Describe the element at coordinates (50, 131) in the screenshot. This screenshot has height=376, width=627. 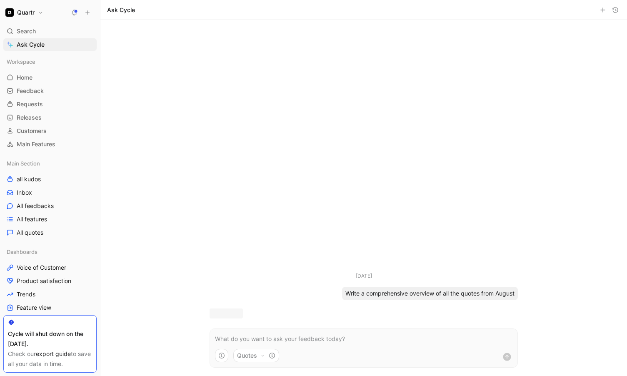
I see `a: Customers` at that location.